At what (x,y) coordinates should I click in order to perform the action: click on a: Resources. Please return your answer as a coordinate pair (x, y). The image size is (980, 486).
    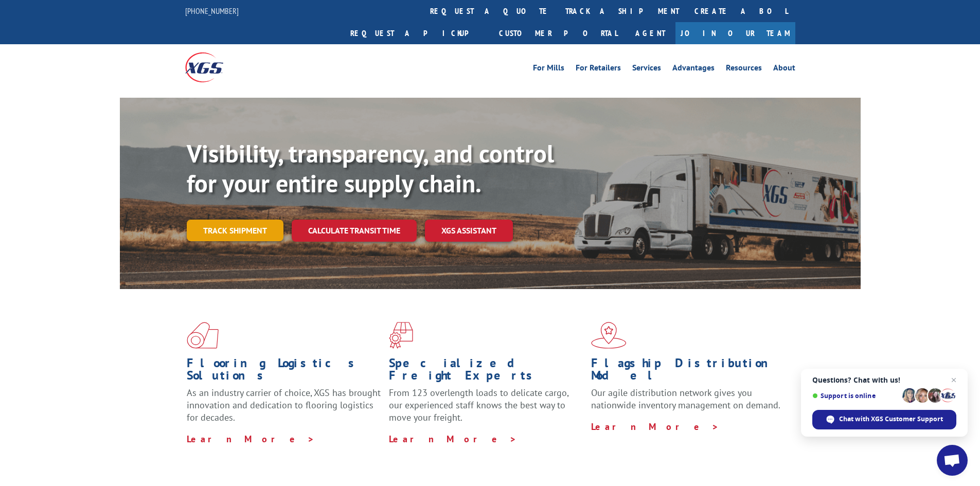
    Looking at the image, I should click on (744, 70).